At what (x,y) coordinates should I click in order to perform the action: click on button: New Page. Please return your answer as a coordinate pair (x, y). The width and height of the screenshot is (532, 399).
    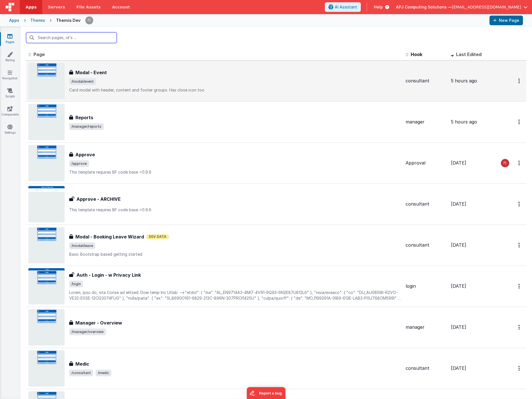
    Looking at the image, I should click on (506, 20).